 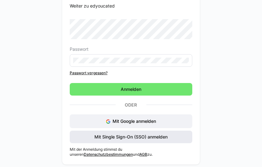 I want to click on button: Mit Google anmelden, so click(x=131, y=121).